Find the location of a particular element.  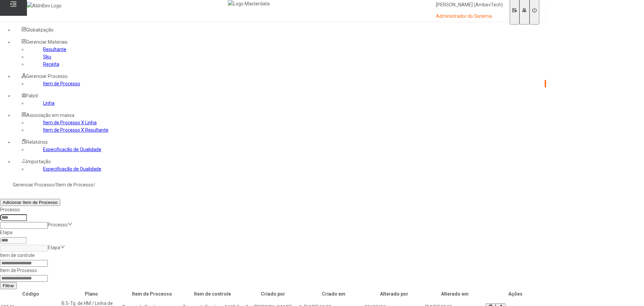

th: Criado em is located at coordinates (334, 295).